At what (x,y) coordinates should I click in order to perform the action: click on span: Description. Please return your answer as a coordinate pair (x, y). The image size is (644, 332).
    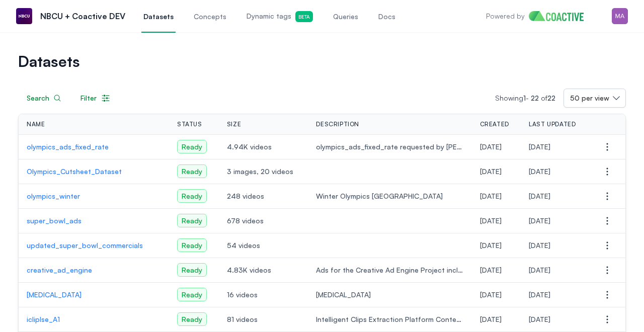
    Looking at the image, I should click on (338, 124).